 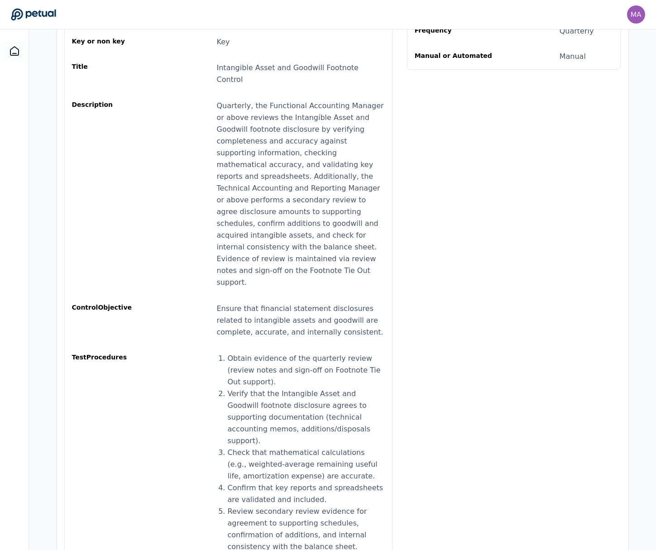 I want to click on div: Key or non key, so click(x=115, y=42).